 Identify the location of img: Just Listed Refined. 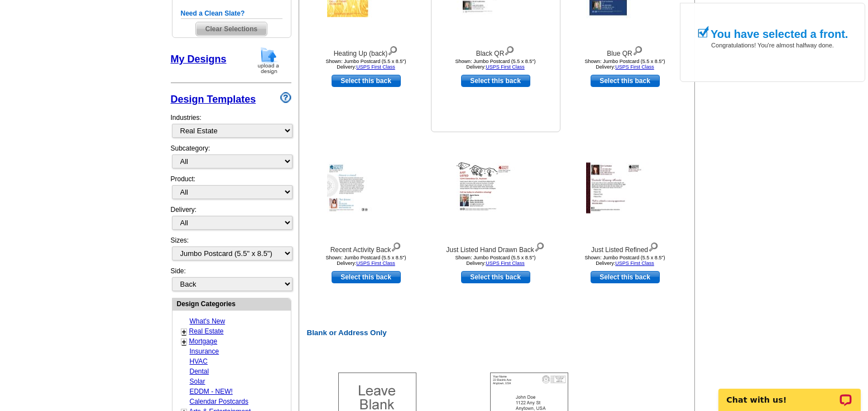
(625, 188).